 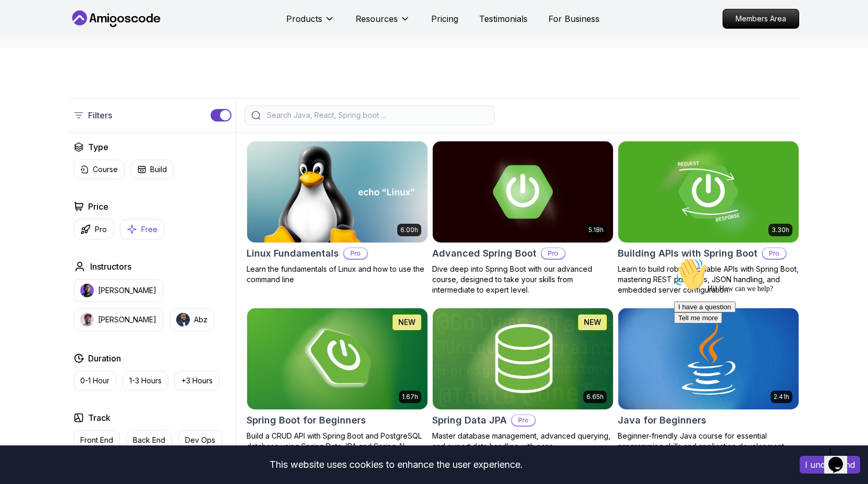 What do you see at coordinates (503, 19) in the screenshot?
I see `a: Testimonials` at bounding box center [503, 19].